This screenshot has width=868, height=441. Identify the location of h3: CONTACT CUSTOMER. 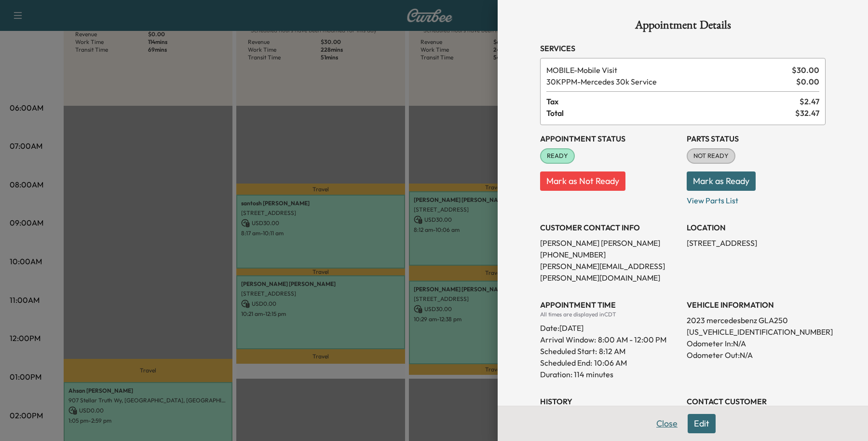
(756, 401).